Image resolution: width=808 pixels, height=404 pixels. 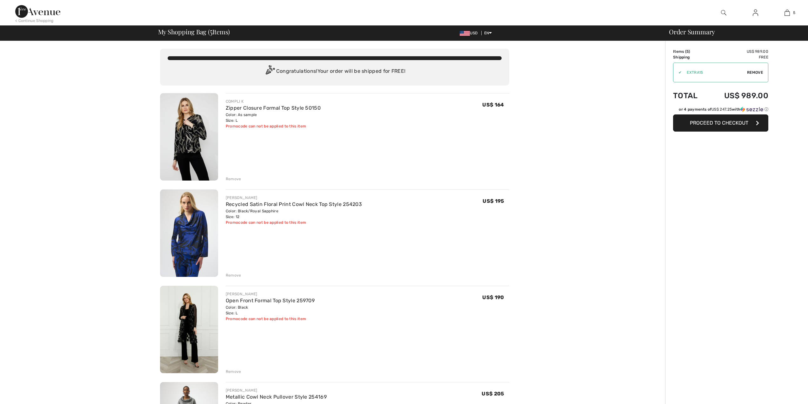 I want to click on span: US$ 190, so click(x=493, y=297).